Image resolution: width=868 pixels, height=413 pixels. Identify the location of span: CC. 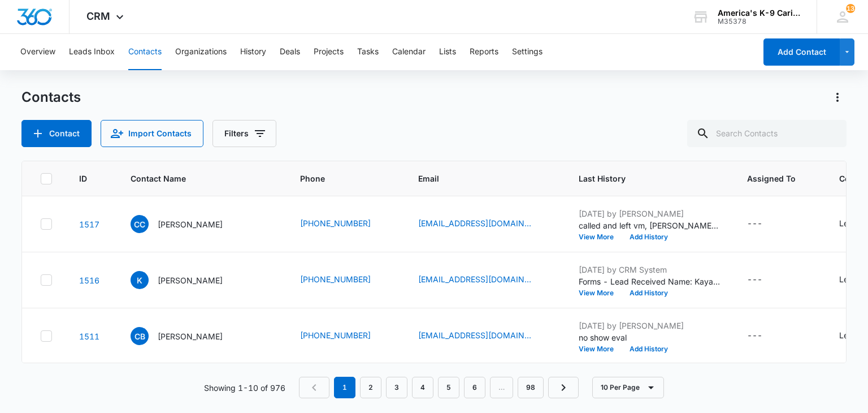
(140, 224).